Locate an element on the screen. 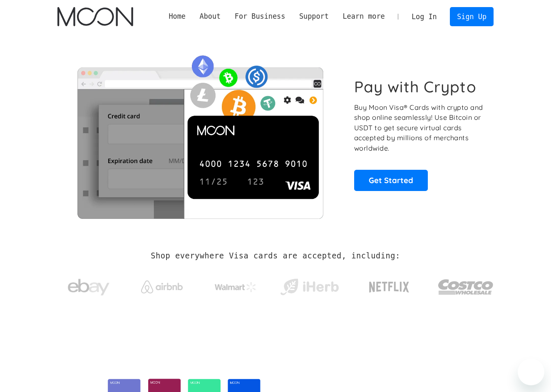 The image size is (551, 392). img: Airbnb is located at coordinates (162, 287).